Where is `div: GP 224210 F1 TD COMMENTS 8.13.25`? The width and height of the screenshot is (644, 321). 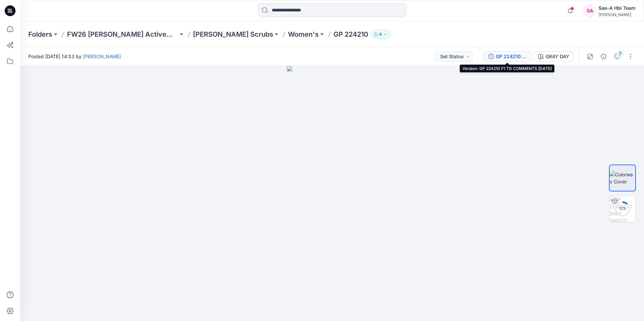 div: GP 224210 F1 TD COMMENTS 8.13.25 is located at coordinates (511, 56).